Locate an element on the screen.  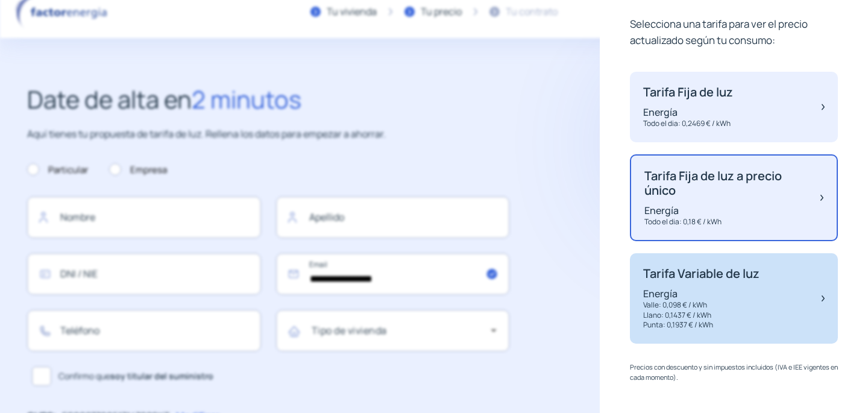
p: Tarifa Fija de luz is located at coordinates (688, 92).